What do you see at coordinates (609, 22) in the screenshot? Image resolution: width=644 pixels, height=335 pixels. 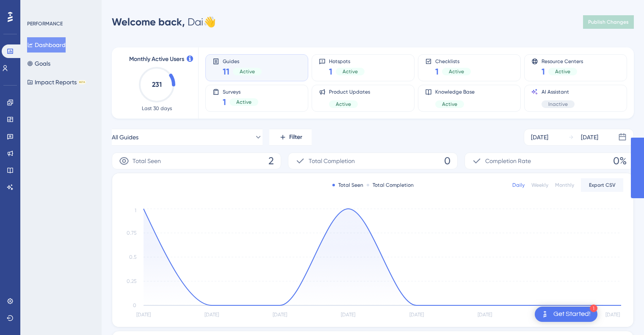 I see `span: Publish Changes` at bounding box center [609, 22].